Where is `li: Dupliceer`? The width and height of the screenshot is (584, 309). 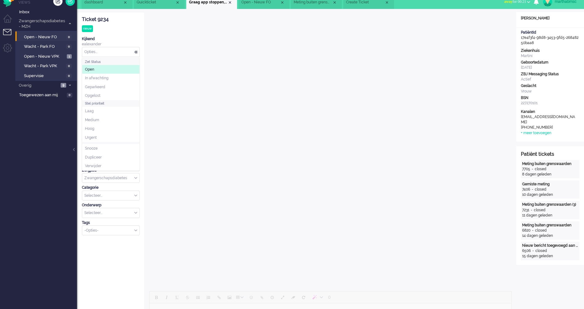 li: Dupliceer is located at coordinates (111, 157).